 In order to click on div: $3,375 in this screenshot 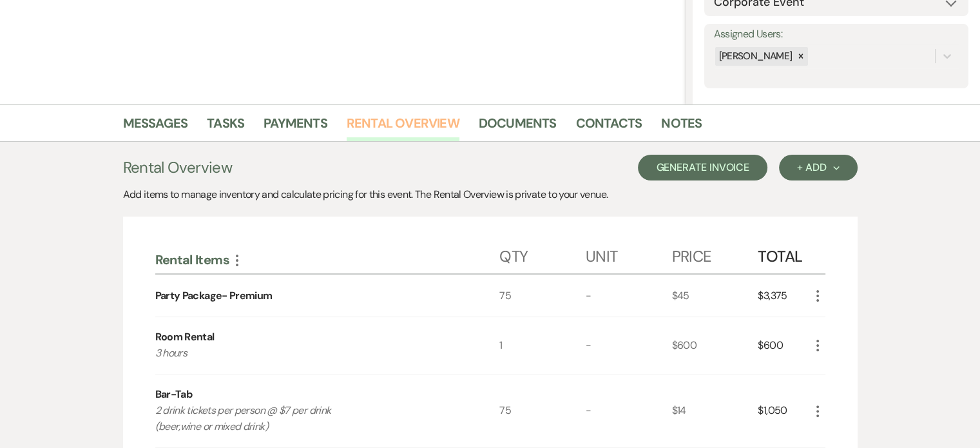, I will do `click(783, 295)`.